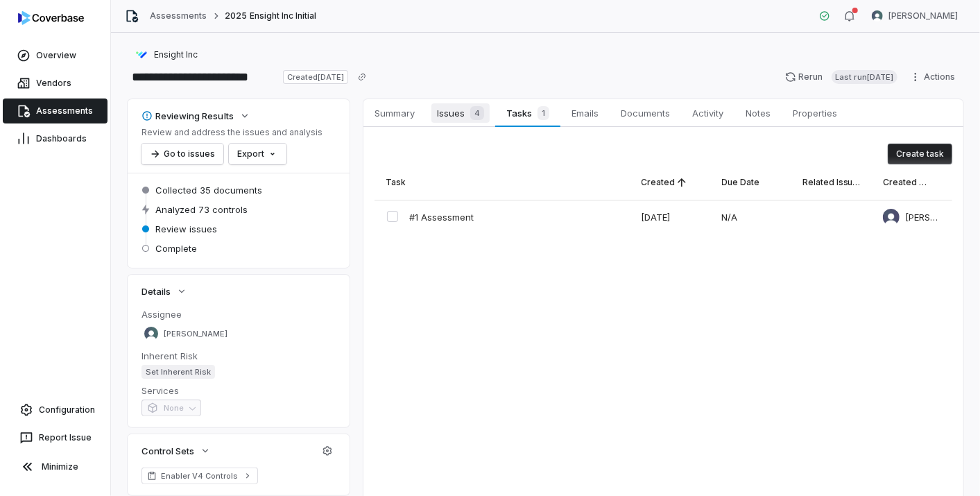  I want to click on span: Enabler V4 Controls, so click(200, 476).